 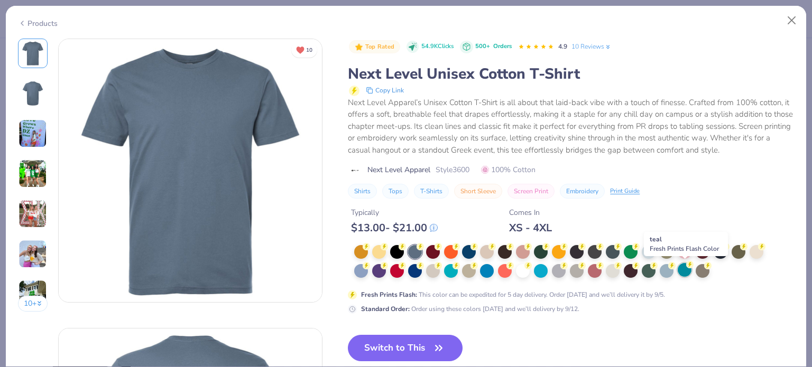 I want to click on img: Top Rated sort, so click(x=359, y=47).